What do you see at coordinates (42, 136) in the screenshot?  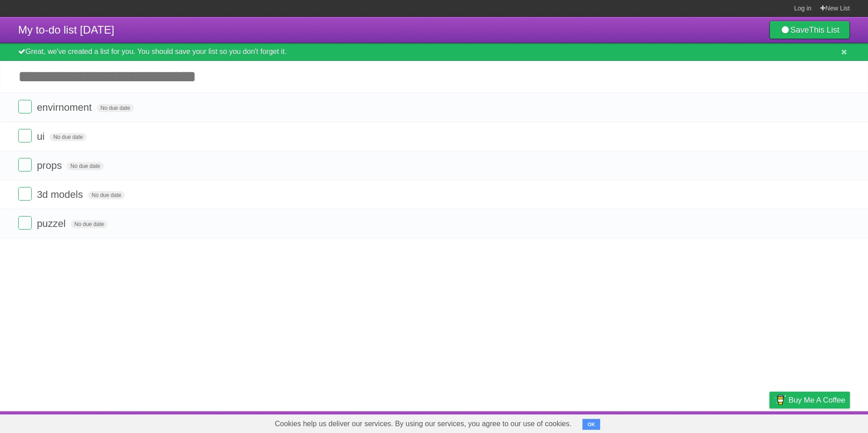 I see `span: ui` at bounding box center [42, 136].